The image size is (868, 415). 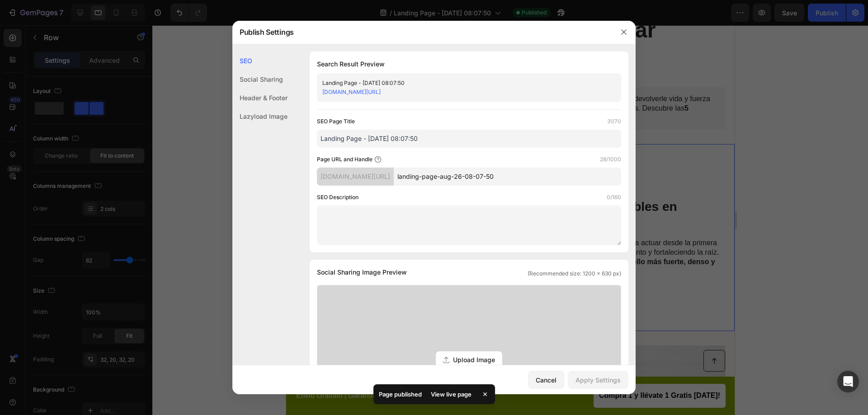 What do you see at coordinates (422, 32) in the screenshot?
I see `div: Publish Settings` at bounding box center [422, 32].